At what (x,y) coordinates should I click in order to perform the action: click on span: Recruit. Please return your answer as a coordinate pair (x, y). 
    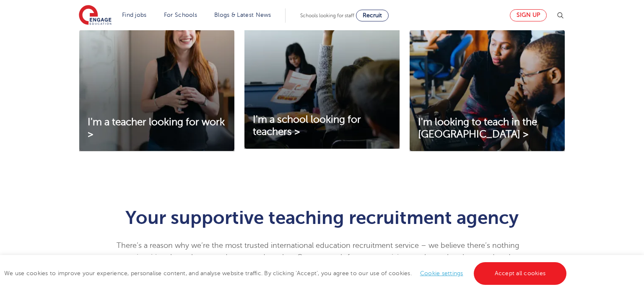
    Looking at the image, I should click on (372, 15).